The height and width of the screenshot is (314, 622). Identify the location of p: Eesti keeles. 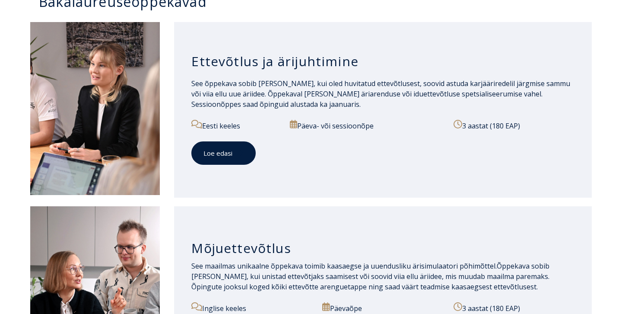
(236, 125).